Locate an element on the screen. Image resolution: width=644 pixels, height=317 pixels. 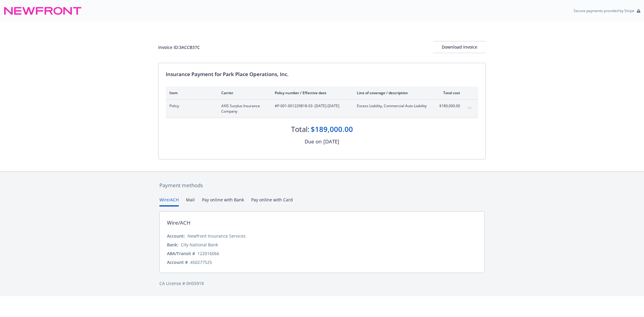
div: Account # is located at coordinates (177, 262).